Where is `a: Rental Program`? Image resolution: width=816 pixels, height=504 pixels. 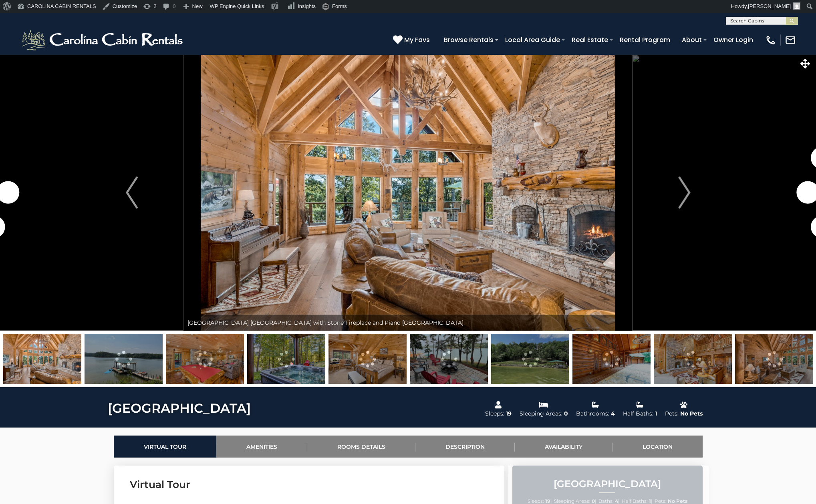 a: Rental Program is located at coordinates (645, 40).